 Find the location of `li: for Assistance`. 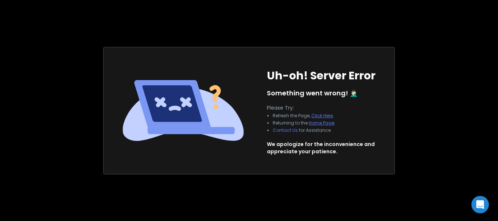

li: for Assistance is located at coordinates (304, 130).